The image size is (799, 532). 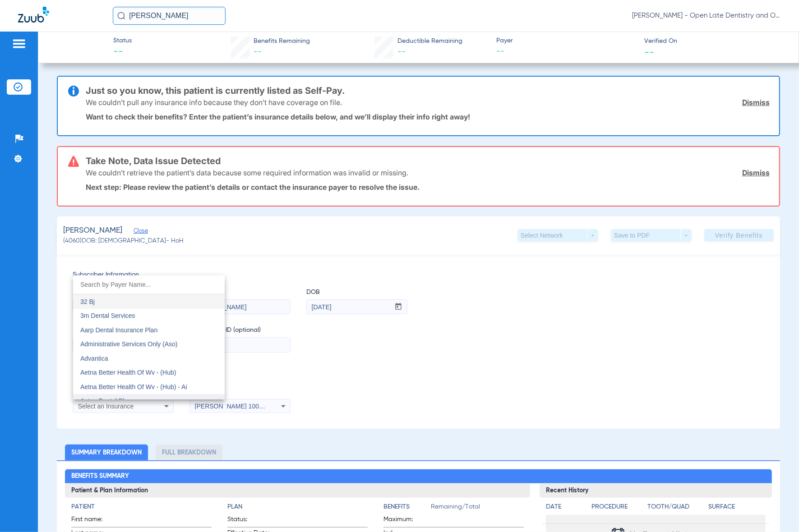 I want to click on span: Aetna Better Health Of Wv - (Hub), so click(x=128, y=373).